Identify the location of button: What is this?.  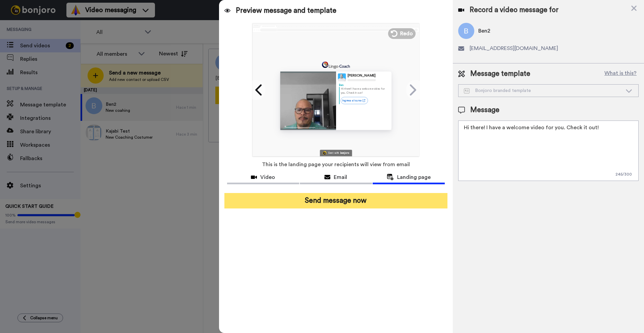
(621, 74).